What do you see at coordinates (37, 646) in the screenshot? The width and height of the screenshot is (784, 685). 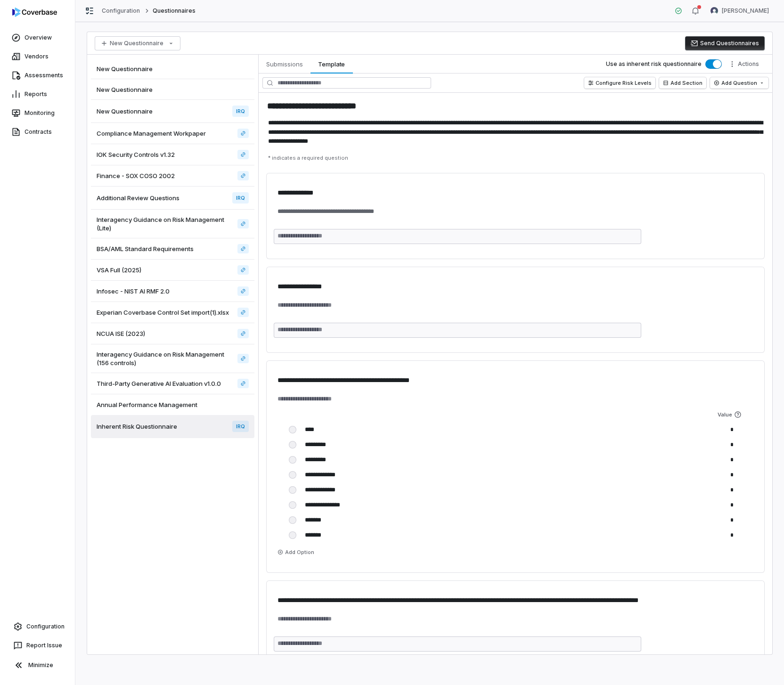 I see `button: Report Issue` at bounding box center [37, 646].